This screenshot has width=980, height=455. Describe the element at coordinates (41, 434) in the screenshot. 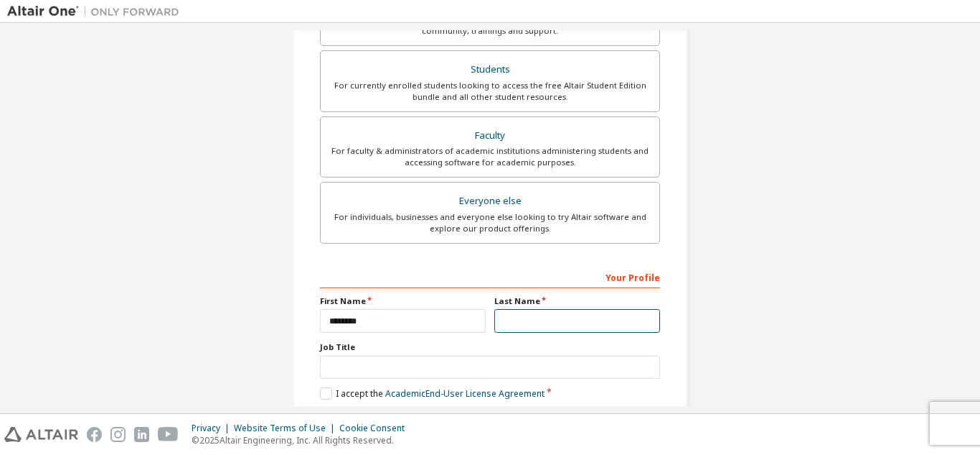

I see `img: altair_logo.svg` at that location.